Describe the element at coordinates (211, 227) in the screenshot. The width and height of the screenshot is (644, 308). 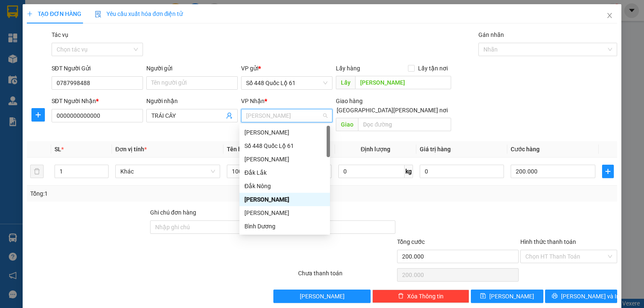
I see `input: Ghi chú đơn hàng` at that location.